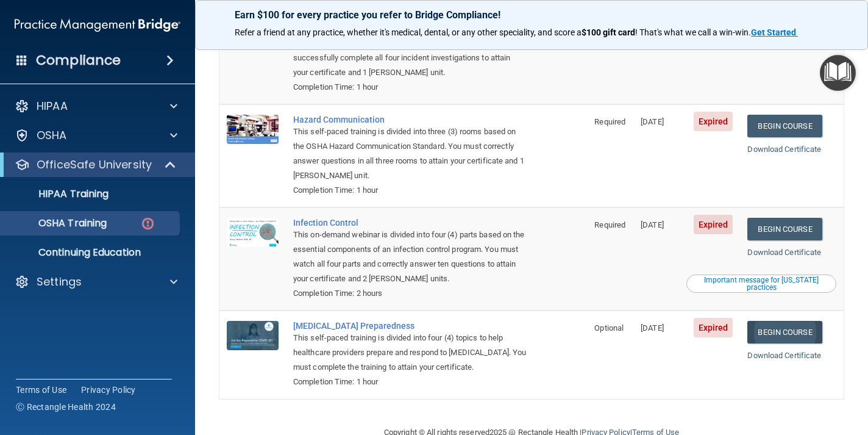  What do you see at coordinates (78, 61) in the screenshot?
I see `h4: Compliance` at bounding box center [78, 61].